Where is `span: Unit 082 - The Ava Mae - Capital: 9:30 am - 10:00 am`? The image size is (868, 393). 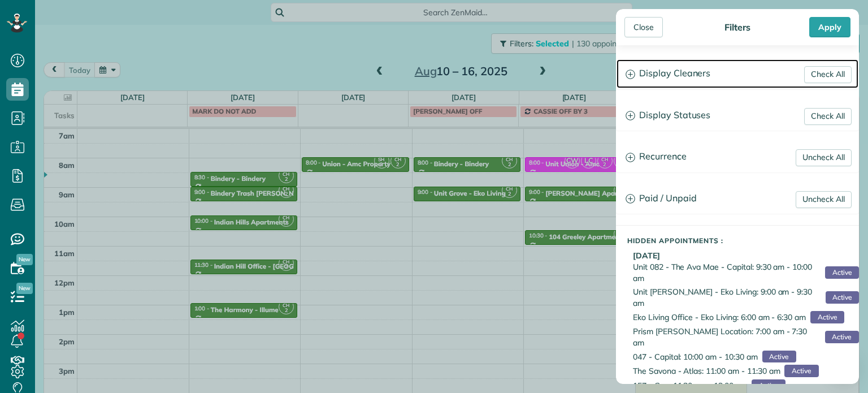 span: Unit 082 - The Ava Mae - Capital: 9:30 am - 10:00 am is located at coordinates (727, 272).